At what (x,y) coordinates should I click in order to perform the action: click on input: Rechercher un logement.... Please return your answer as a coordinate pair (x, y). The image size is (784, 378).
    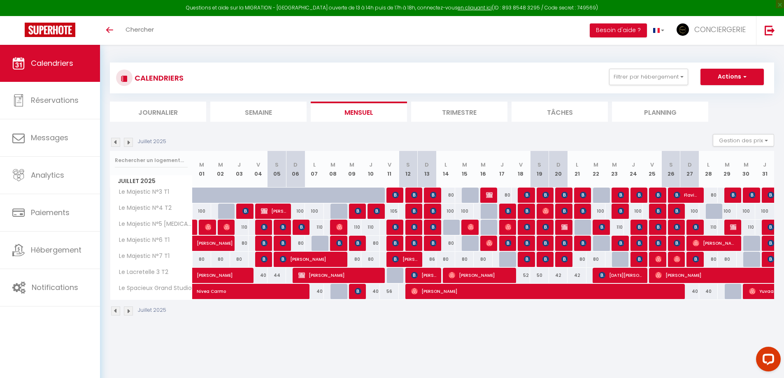
    Looking at the image, I should click on (151, 161).